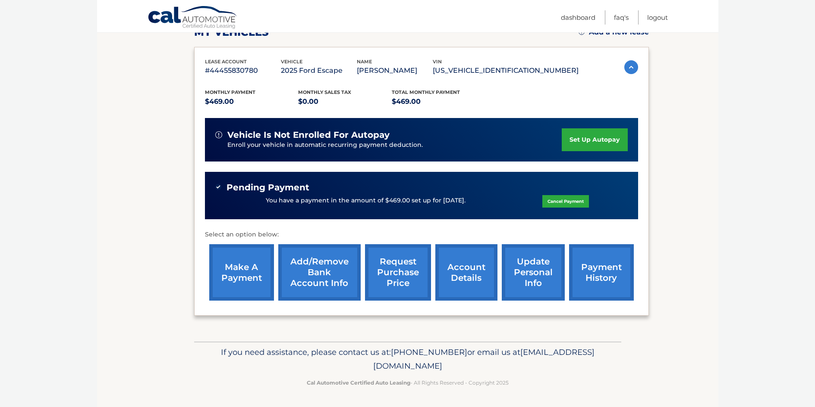 Image resolution: width=815 pixels, height=407 pixels. Describe the element at coordinates (193, 18) in the screenshot. I see `a: Cal Automotive` at that location.